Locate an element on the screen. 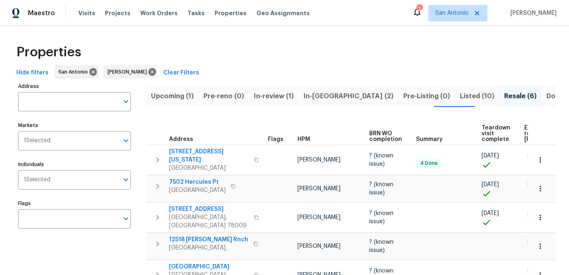 The height and width of the screenshot is (275, 569). span: 7502 Hercules Pt is located at coordinates (197, 182).